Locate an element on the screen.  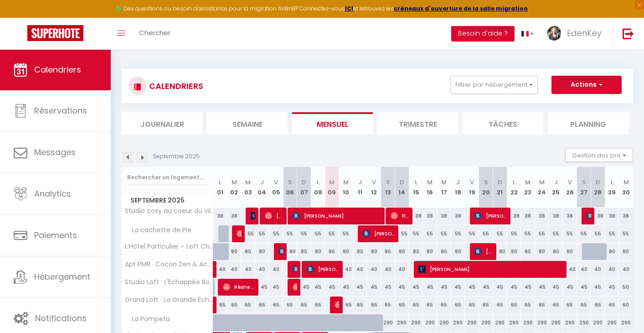
th: 12 is located at coordinates (373, 187).